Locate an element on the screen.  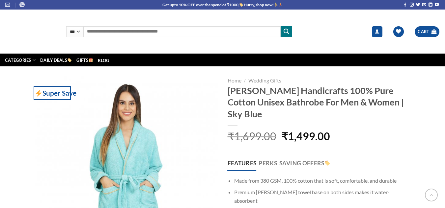
b: Get upto 10% OFF over the spend of ₹1000, Hurry, shop now! is located at coordinates (218, 5).